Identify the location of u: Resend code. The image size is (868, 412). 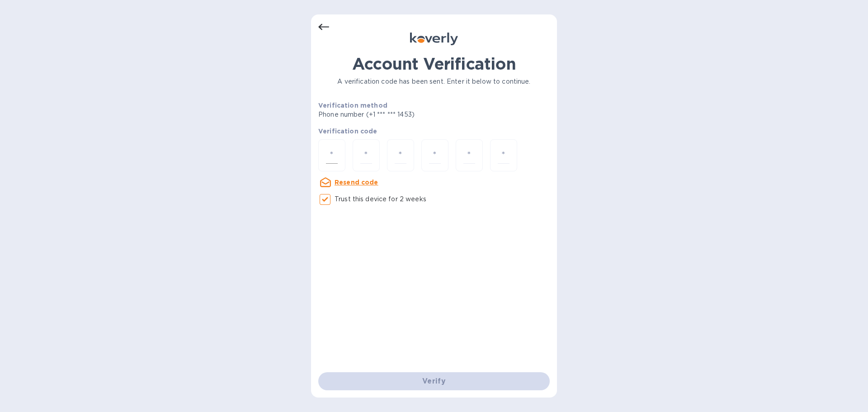
(356, 182).